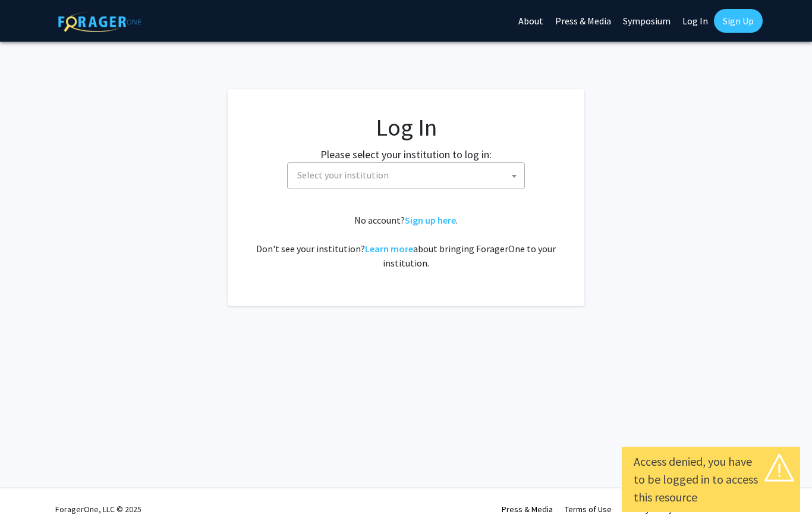  What do you see at coordinates (527, 509) in the screenshot?
I see `a: Press & Media` at bounding box center [527, 509].